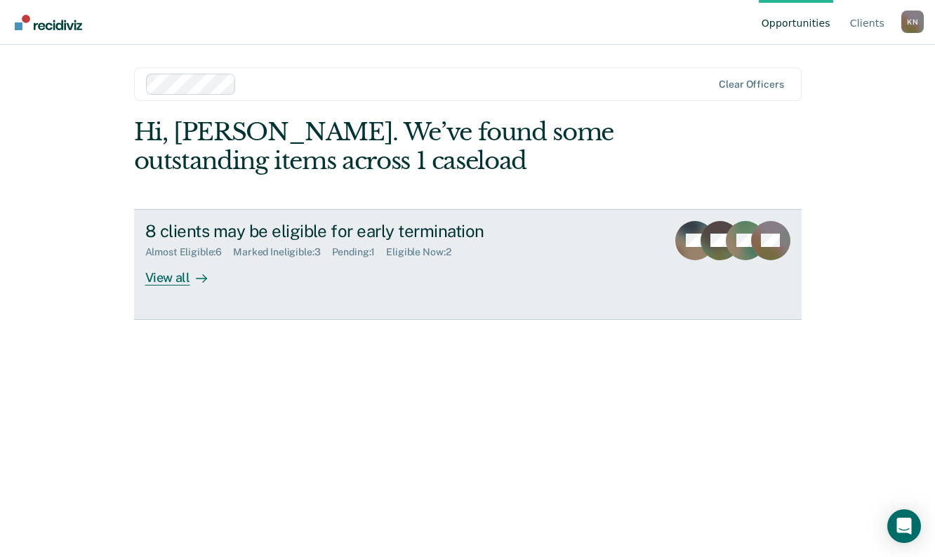 The width and height of the screenshot is (935, 557). What do you see at coordinates (185, 272) in the screenshot?
I see `div: View all` at bounding box center [185, 272].